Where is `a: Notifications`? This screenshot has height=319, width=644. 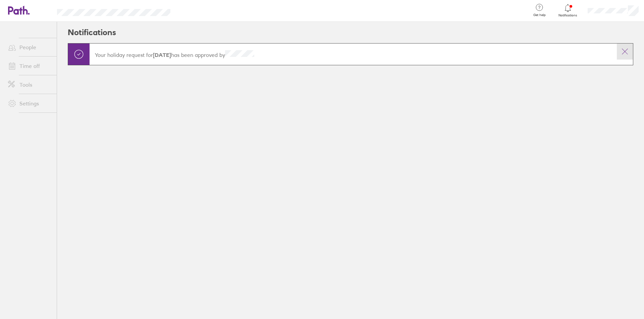
a: Notifications is located at coordinates (568, 10).